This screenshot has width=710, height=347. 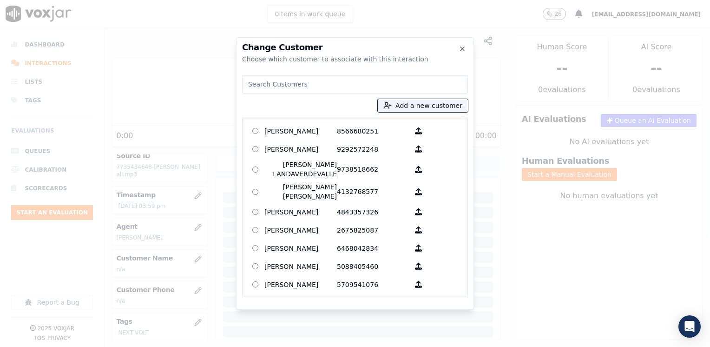 I want to click on p: 4843357326, so click(x=373, y=211).